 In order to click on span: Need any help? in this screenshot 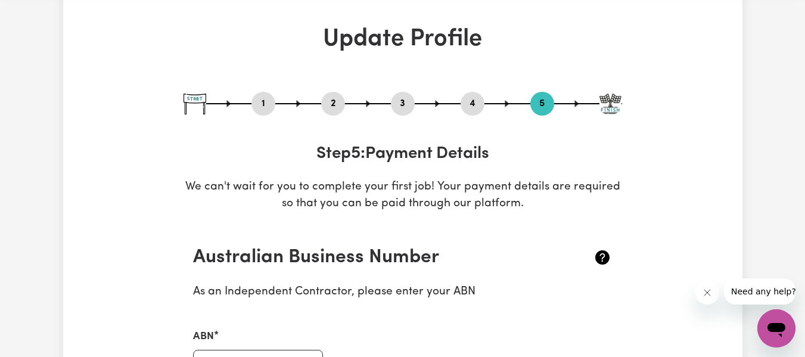, I will do `click(39, 13)`.